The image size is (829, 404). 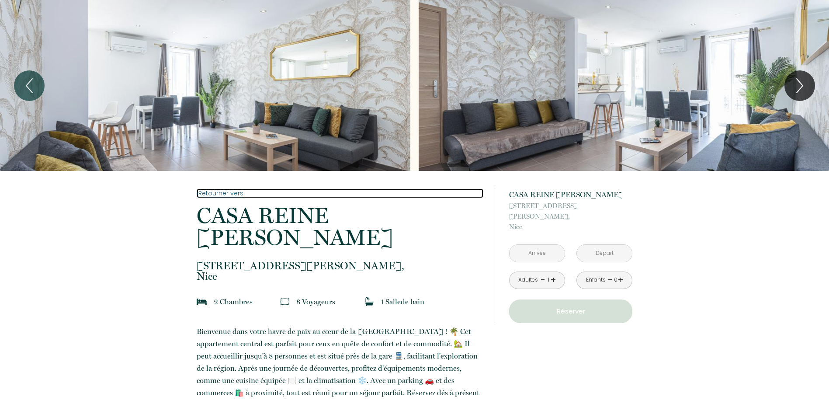 I want to click on div: Adultes, so click(x=528, y=280).